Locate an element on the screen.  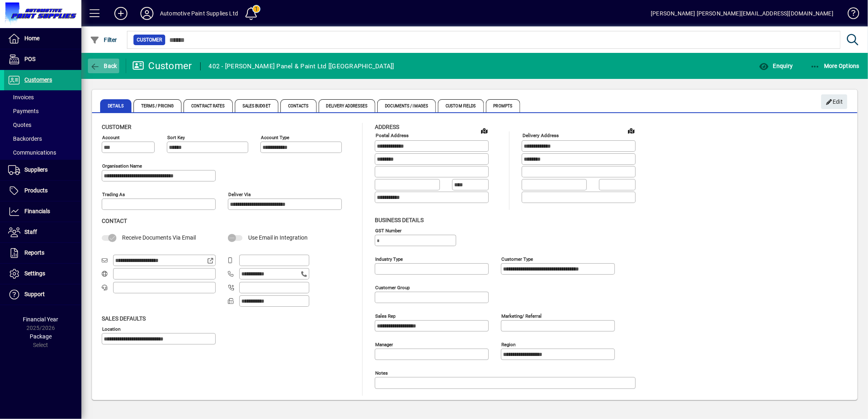
a: Backorders is located at coordinates (42, 138).